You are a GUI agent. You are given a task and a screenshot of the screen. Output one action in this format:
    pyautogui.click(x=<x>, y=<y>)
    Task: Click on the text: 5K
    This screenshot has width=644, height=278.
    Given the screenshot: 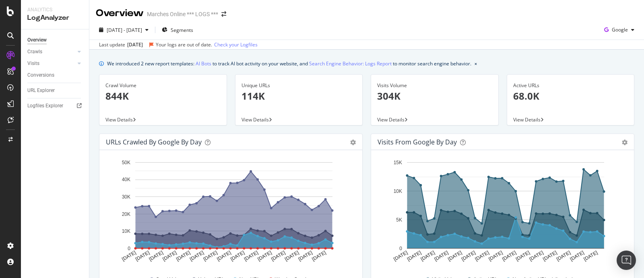 What is the action you would take?
    pyautogui.click(x=399, y=220)
    